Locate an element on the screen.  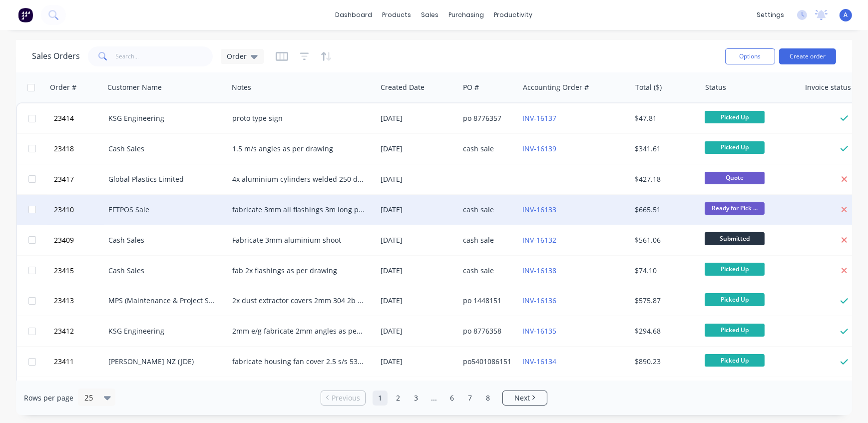
a: dashboard is located at coordinates (354, 15).